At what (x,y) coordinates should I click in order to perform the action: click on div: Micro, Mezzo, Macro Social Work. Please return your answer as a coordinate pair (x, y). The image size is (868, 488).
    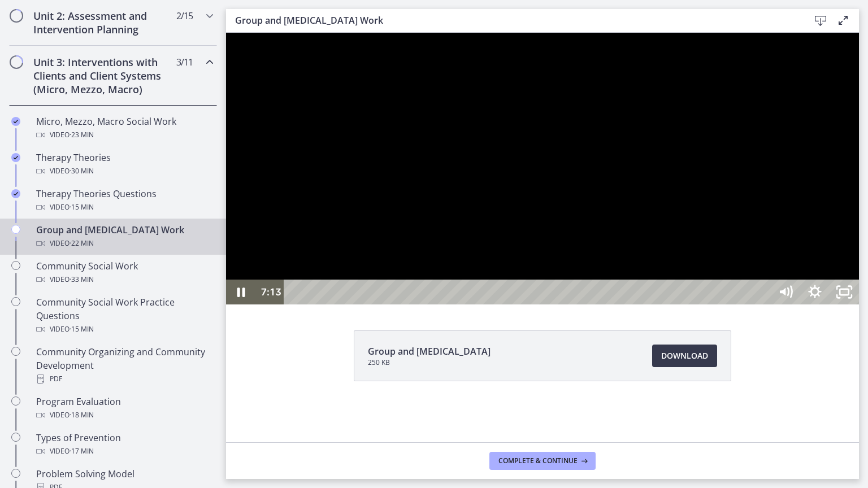
    Looking at the image, I should click on (125, 128).